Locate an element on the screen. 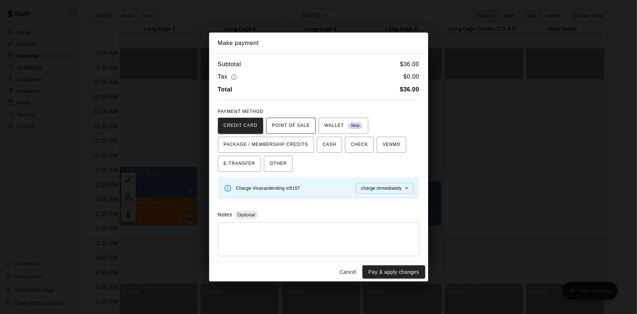  span: VENMO is located at coordinates (391, 145).